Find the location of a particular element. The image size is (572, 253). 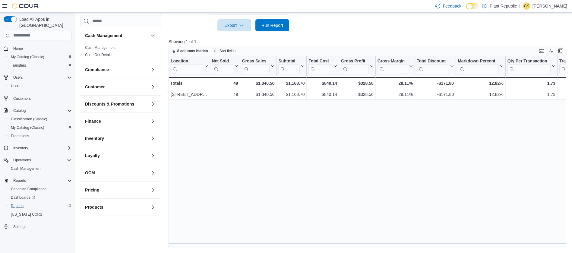

h3: Discounts & Promotions is located at coordinates (109, 104).